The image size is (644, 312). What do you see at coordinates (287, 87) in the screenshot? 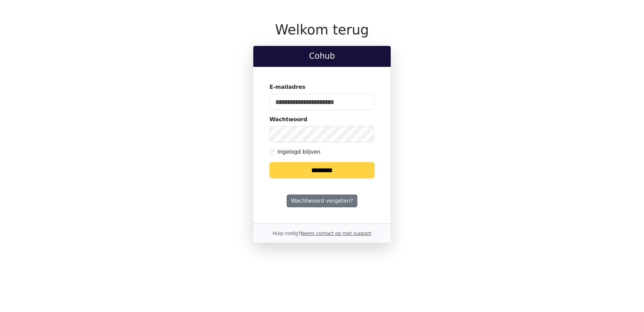
I see `label: E-mailadres` at bounding box center [287, 87].